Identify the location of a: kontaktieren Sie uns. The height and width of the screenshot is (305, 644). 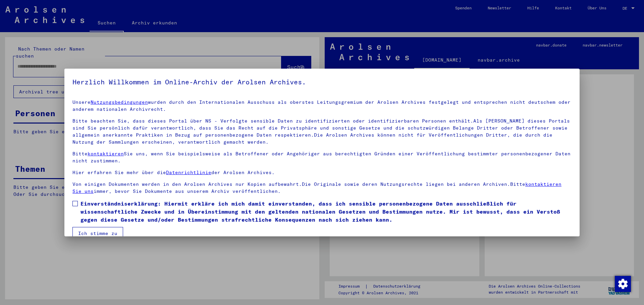
(317, 187).